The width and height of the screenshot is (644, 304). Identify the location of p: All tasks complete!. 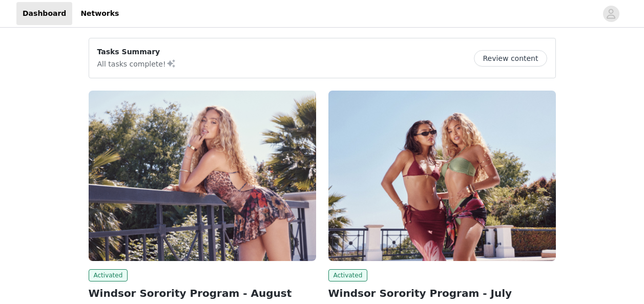
(137, 63).